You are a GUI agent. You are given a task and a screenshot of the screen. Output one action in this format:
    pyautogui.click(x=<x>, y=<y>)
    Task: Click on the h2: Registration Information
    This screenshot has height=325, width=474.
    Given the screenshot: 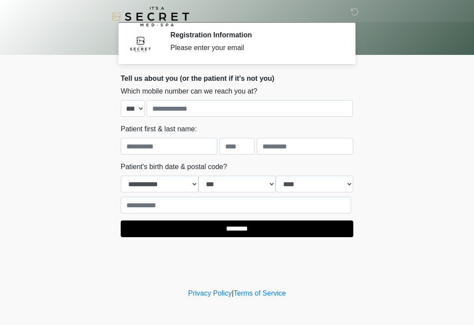 What is the action you would take?
    pyautogui.click(x=255, y=35)
    